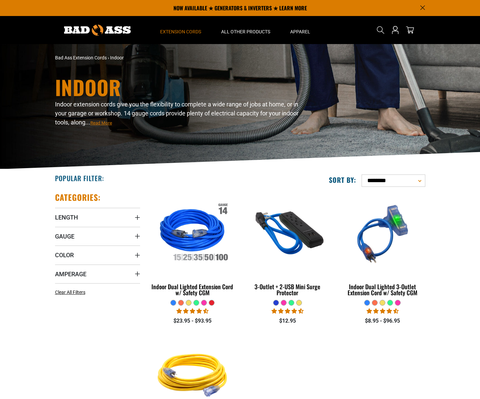  I want to click on span: Amperage, so click(71, 274).